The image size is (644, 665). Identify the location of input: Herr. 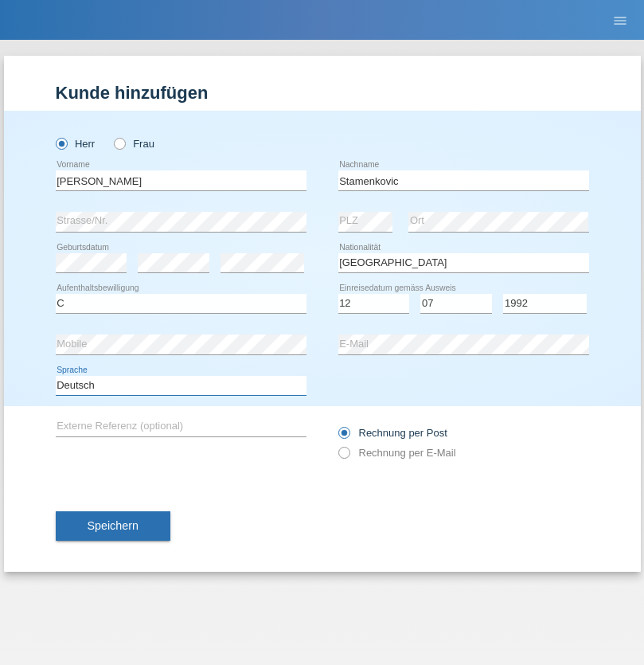
(60, 142).